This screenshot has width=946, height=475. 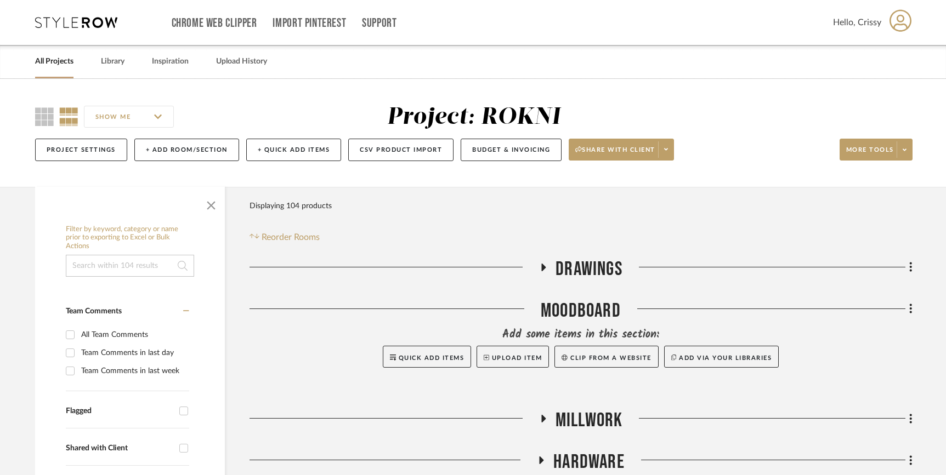 What do you see at coordinates (130, 238) in the screenshot?
I see `h6: Filter by keyword, category or name prior to exporting to Excel or Bulk Actions` at bounding box center [130, 238].